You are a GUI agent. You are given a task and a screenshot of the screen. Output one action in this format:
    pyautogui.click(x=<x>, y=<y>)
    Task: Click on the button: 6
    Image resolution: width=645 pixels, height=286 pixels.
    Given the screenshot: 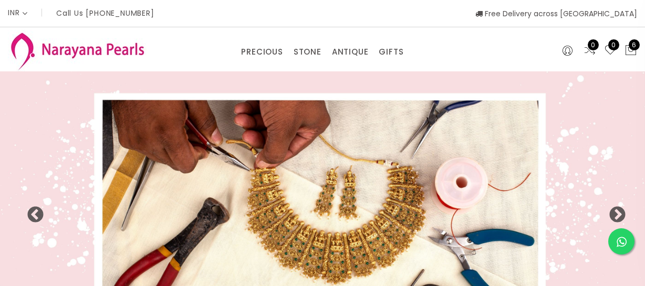 What is the action you would take?
    pyautogui.click(x=631, y=51)
    